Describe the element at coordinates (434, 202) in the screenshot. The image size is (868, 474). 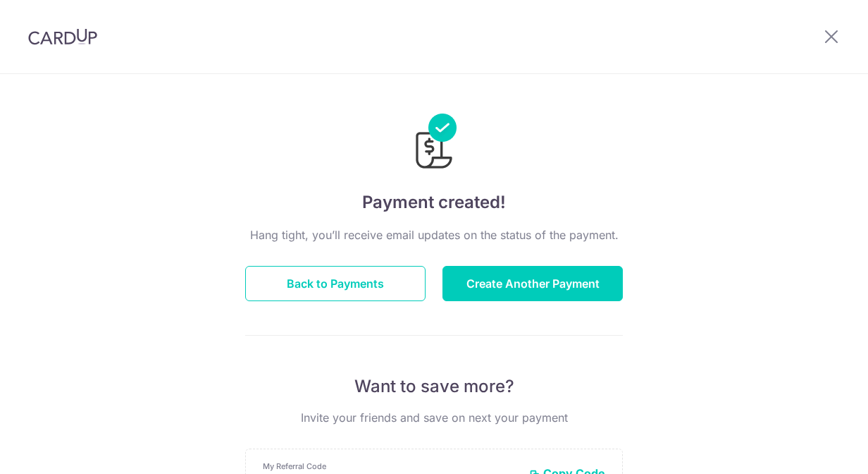
I see `h4: Payment created!` at that location.